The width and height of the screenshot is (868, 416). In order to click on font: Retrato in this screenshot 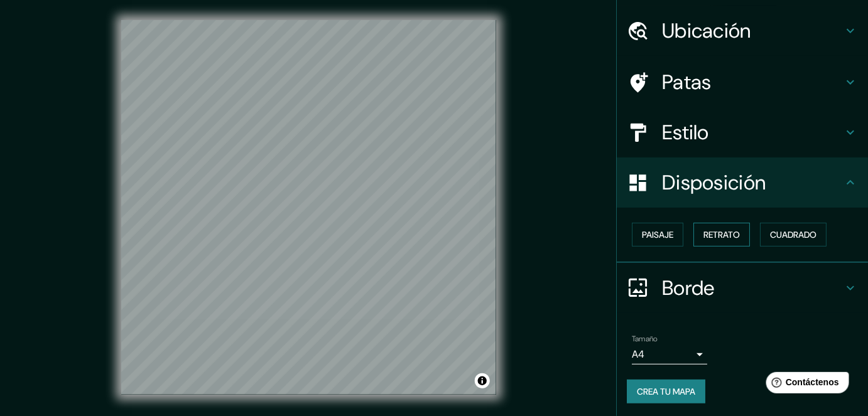, I will do `click(722, 235)`.